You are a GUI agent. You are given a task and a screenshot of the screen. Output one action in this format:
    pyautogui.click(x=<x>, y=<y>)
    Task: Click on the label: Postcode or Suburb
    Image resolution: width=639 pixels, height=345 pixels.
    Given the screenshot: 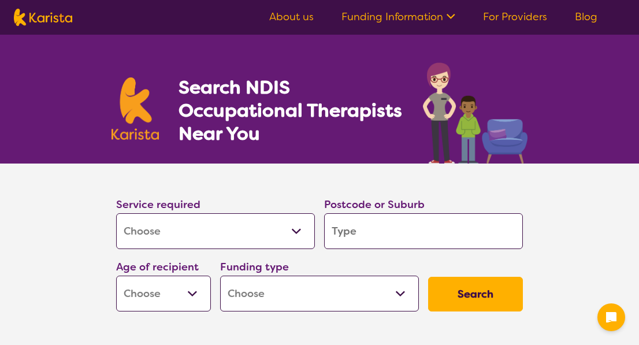 What is the action you would take?
    pyautogui.click(x=374, y=205)
    